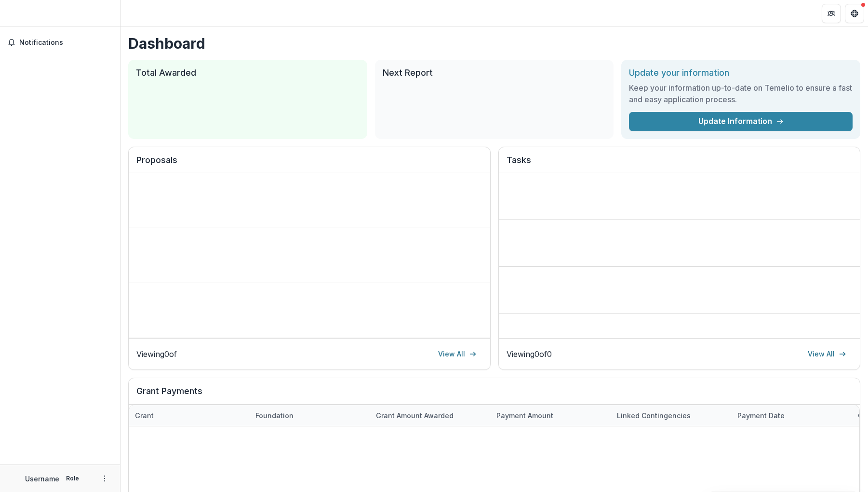  Describe the element at coordinates (832, 14) in the screenshot. I see `button: Partners` at that location.